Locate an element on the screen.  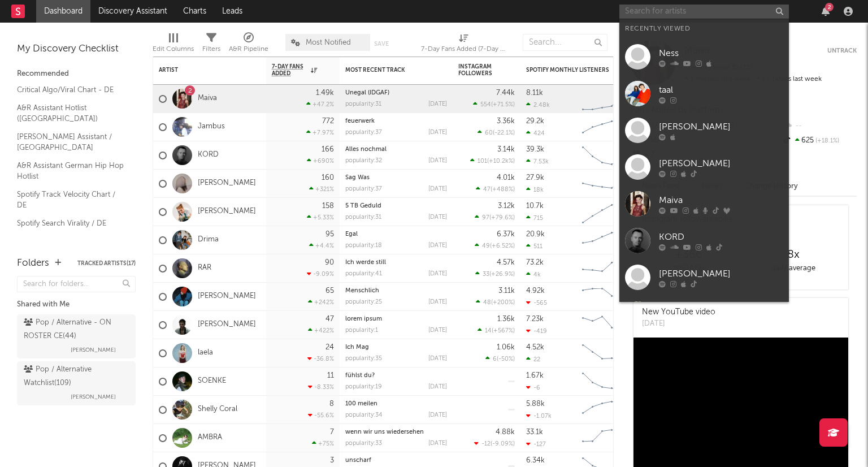
button: Tracked Artists(17) is located at coordinates (106, 263).